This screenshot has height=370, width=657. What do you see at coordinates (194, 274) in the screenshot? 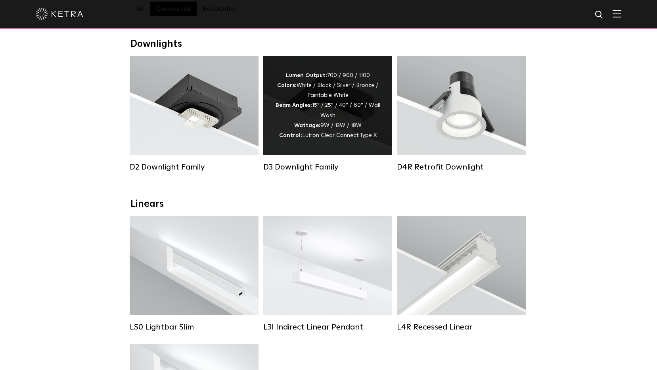
I see `a: LS0 Lightbar Slim Lumen Output:200 / 350Colors:White / BlackControl:X96 Controller` at bounding box center [194, 274].